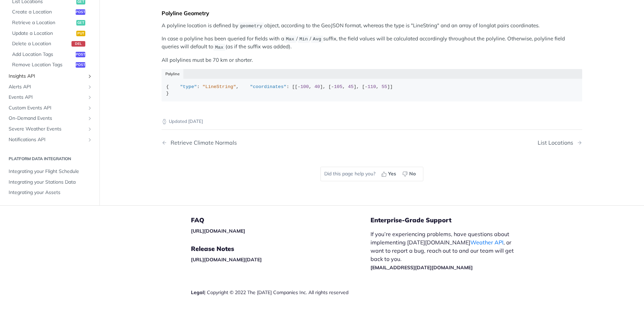  What do you see at coordinates (219, 87) in the screenshot?
I see `span: "LineString"` at bounding box center [219, 87].